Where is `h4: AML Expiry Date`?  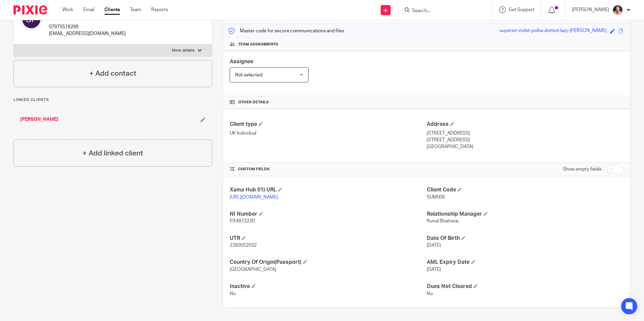
h4: AML Expiry Date is located at coordinates (525, 262).